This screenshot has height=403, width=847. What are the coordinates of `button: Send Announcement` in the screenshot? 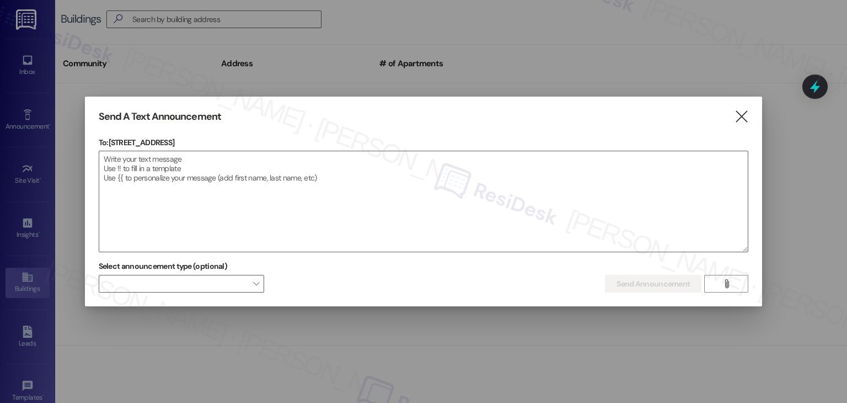 It's located at (653, 284).